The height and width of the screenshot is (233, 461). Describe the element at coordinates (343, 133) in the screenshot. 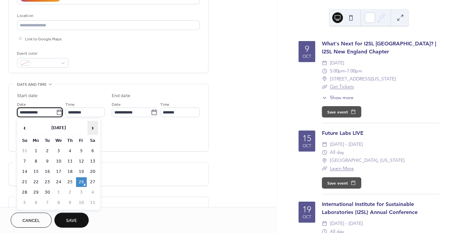

I see `a: Future Labs LIVE` at that location.